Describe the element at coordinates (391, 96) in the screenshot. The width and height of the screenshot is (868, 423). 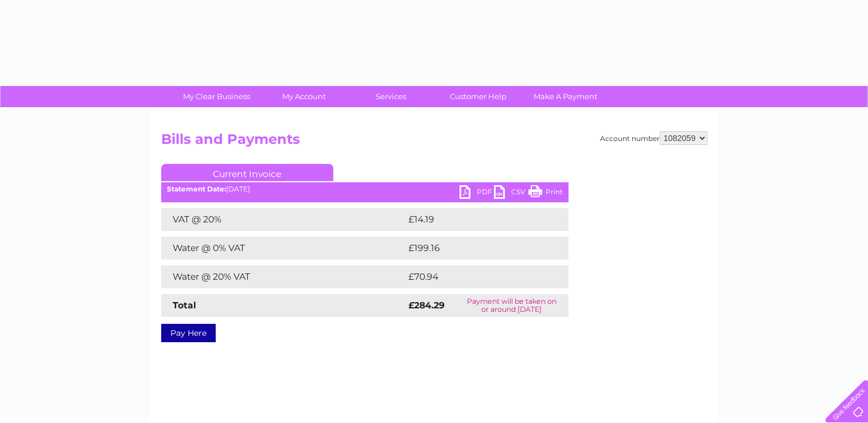
I see `a: Services` at that location.